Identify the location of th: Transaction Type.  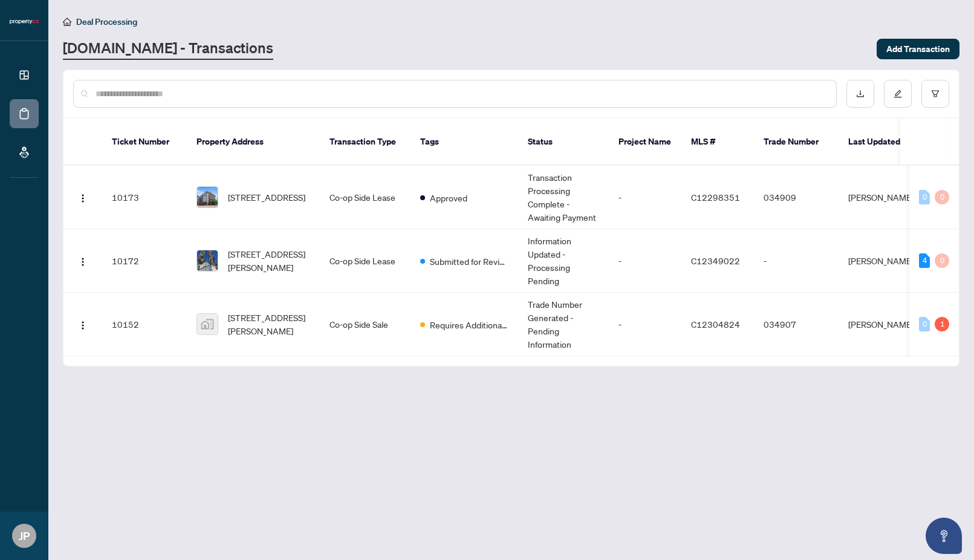
(365, 142).